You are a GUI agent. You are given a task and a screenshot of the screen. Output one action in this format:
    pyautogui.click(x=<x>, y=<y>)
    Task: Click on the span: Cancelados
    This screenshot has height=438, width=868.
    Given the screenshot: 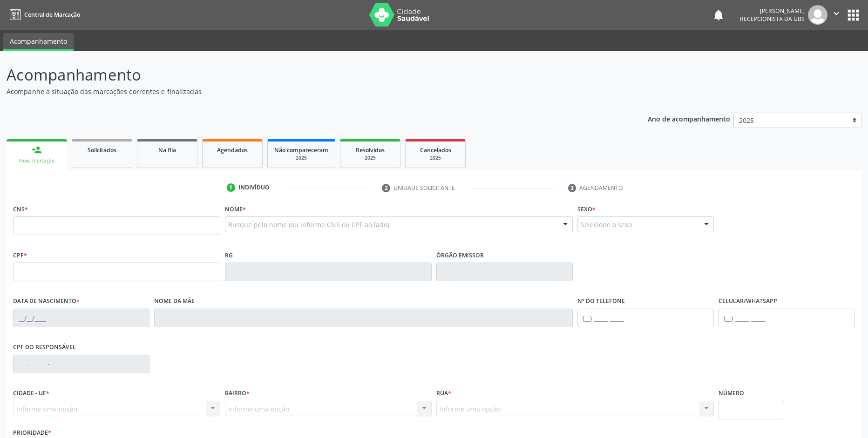 What is the action you would take?
    pyautogui.click(x=435, y=150)
    